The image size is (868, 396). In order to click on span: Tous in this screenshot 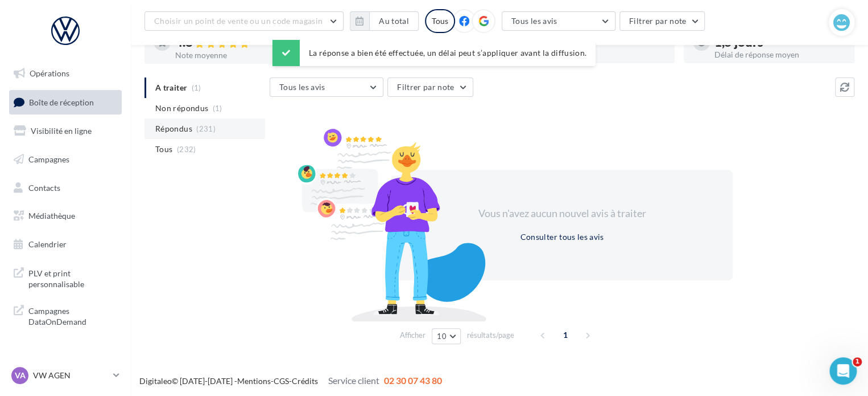, I will do `click(164, 149)`.